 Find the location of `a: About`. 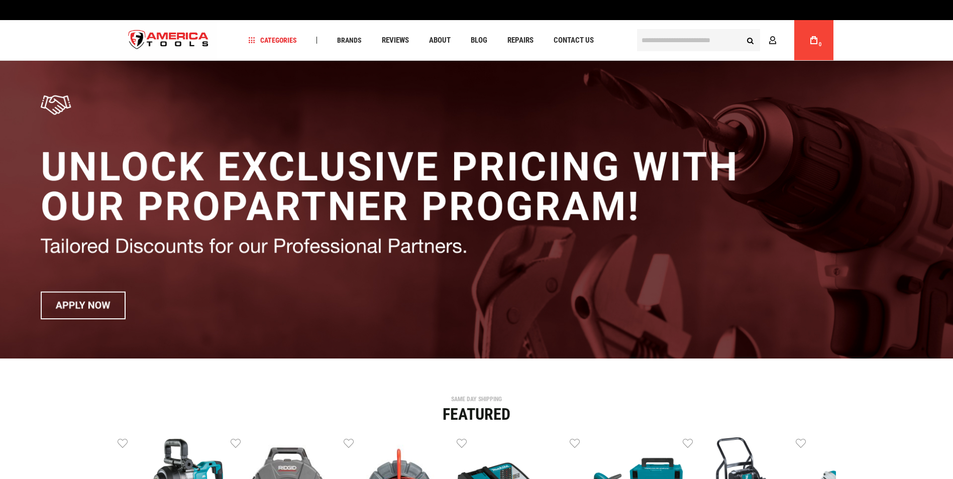

a: About is located at coordinates (440, 40).